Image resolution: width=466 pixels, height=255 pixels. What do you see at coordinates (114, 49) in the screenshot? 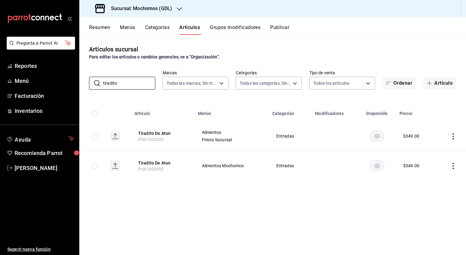
I see `div: Artículos sucursal` at bounding box center [114, 49].